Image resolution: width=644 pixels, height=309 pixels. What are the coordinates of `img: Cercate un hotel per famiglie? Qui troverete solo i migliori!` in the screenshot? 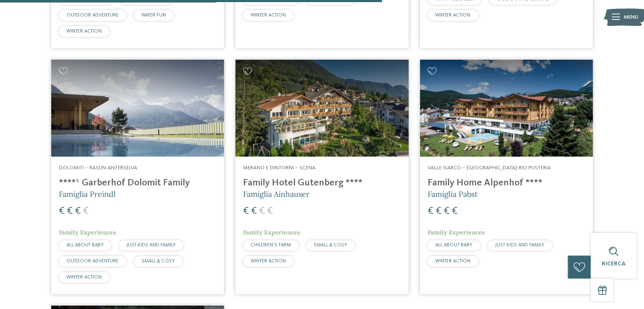 It's located at (138, 108).